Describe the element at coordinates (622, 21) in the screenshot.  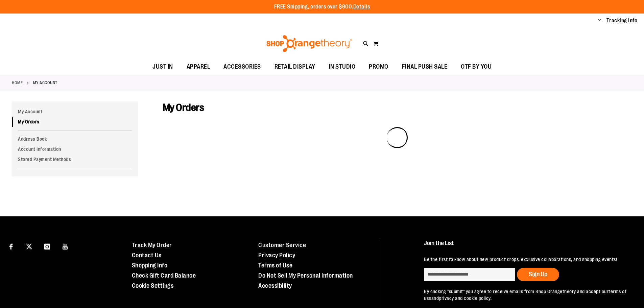
I see `a: Tracking Info` at that location.